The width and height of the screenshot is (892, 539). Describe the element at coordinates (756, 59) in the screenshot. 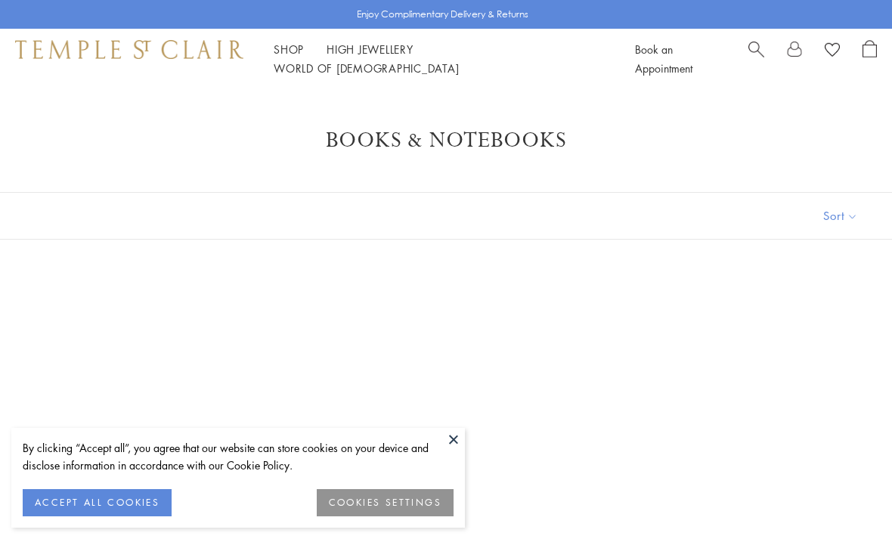

I see `a: Search` at that location.